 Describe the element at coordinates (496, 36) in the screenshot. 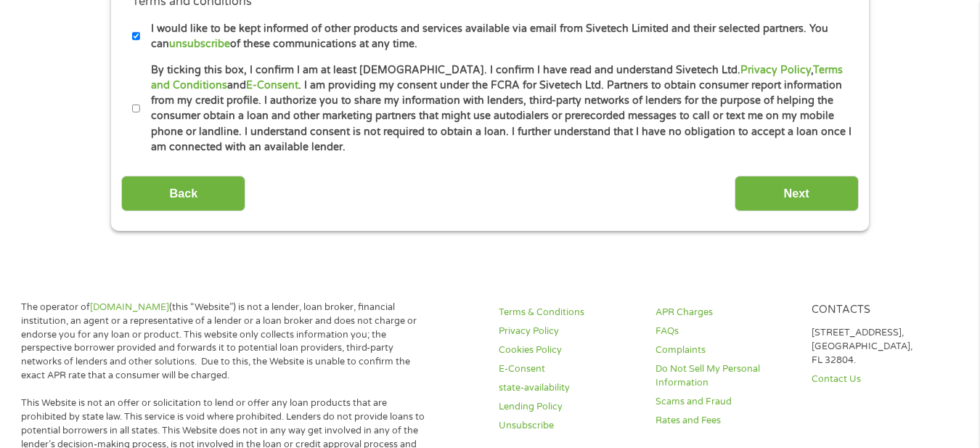

I see `label: I would like to be kept informed of other products and services available via email from Sivetech...` at that location.